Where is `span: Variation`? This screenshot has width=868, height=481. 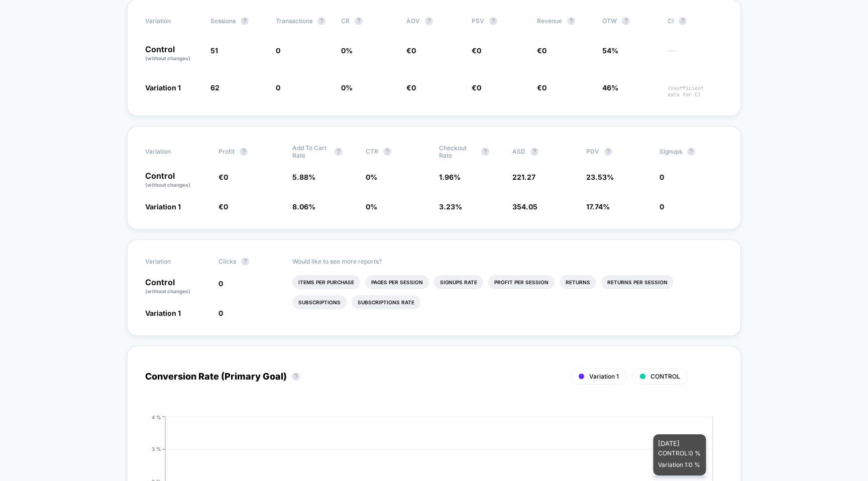 span: Variation is located at coordinates (173, 21).